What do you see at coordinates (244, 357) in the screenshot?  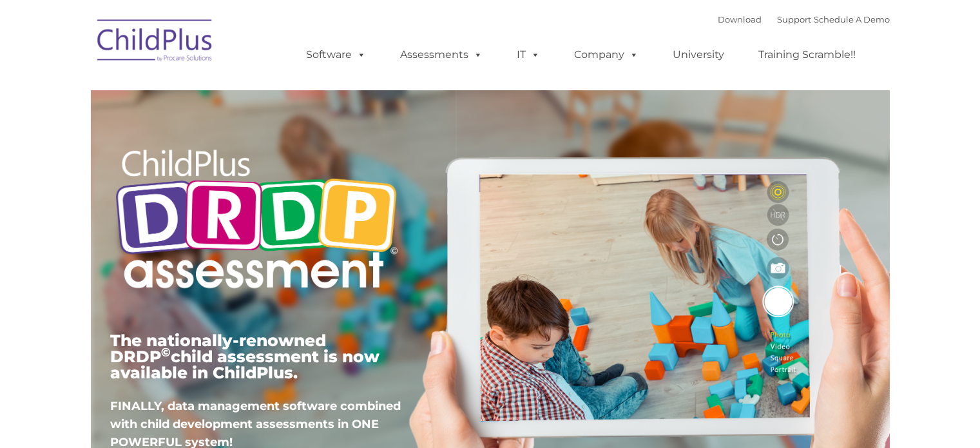 I see `span: The nationally-renowned DRDP child assessment is now available in ChildPlus.` at bounding box center [244, 357].